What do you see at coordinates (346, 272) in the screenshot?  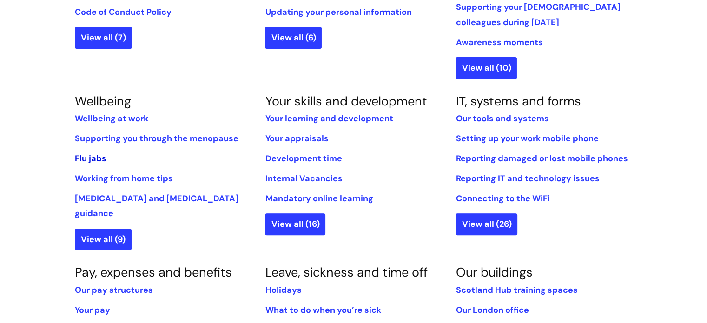 I see `a: Leave, sickness and time off` at bounding box center [346, 272].